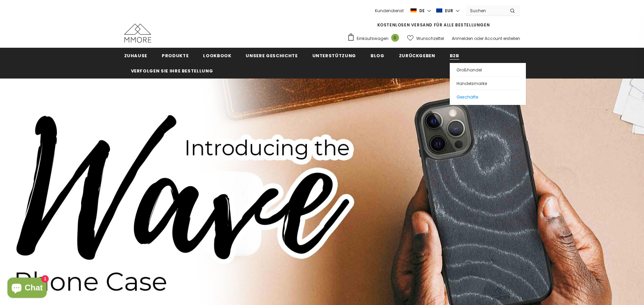 This screenshot has height=305, width=644. What do you see at coordinates (454, 55) in the screenshot?
I see `a: B2B` at bounding box center [454, 55].